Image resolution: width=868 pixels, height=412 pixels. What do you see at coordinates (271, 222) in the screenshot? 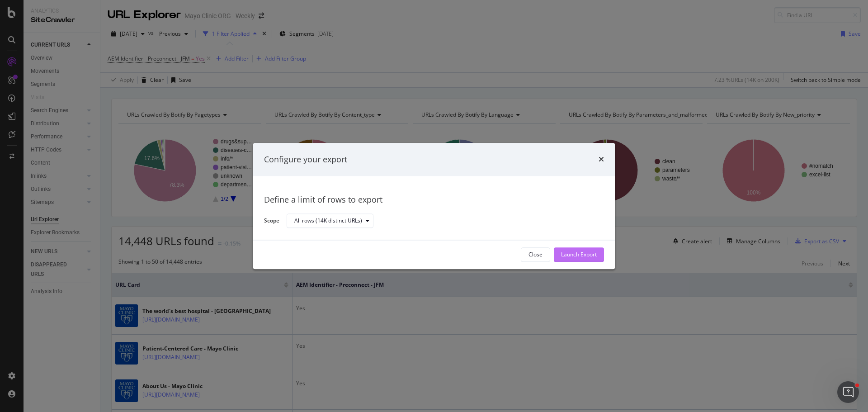
I see `label: Scope` at bounding box center [271, 222].